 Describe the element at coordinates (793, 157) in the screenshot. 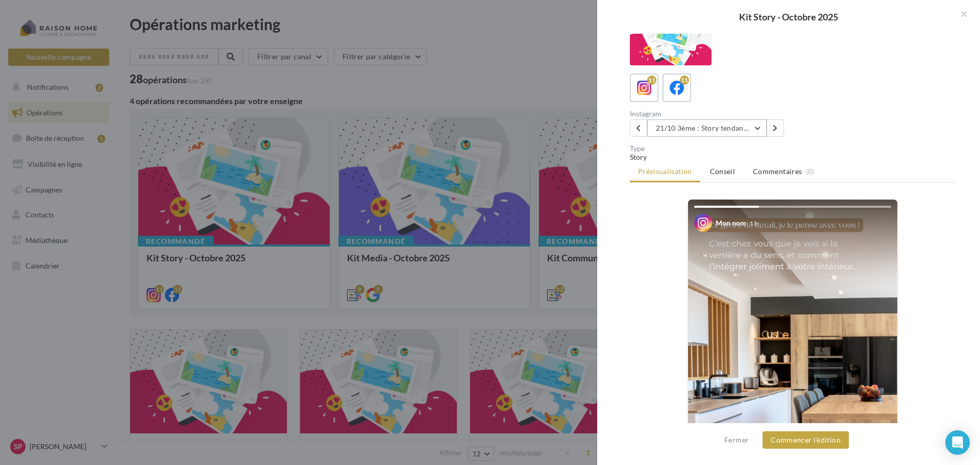

I see `div: Story` at that location.